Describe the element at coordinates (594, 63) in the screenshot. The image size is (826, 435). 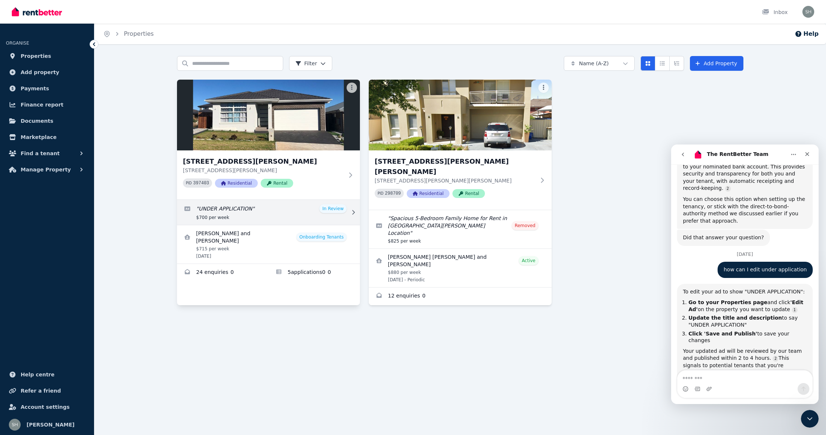
I see `span: Name (A-Z)` at that location.